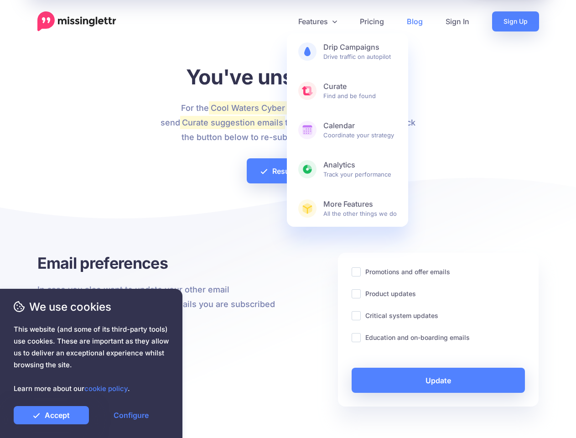  Describe the element at coordinates (360, 130) in the screenshot. I see `span: Coordinate your strategy` at that location.